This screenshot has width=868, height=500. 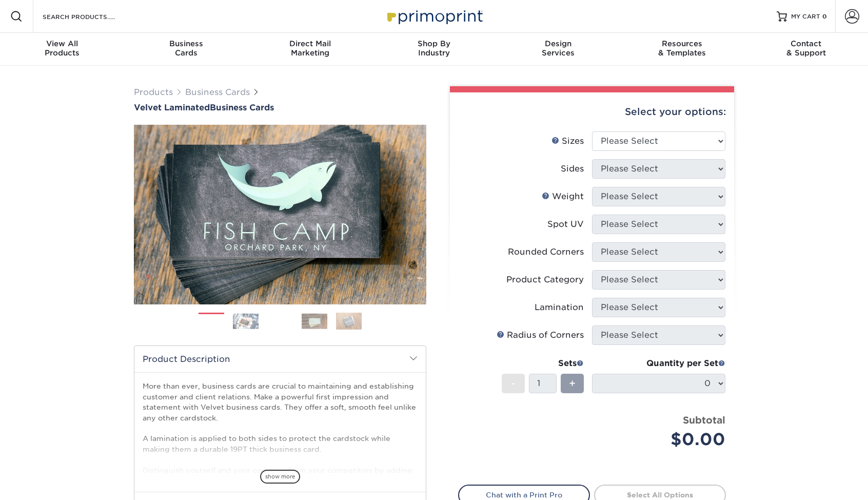 What do you see at coordinates (153, 92) in the screenshot?
I see `a: Products` at bounding box center [153, 92].